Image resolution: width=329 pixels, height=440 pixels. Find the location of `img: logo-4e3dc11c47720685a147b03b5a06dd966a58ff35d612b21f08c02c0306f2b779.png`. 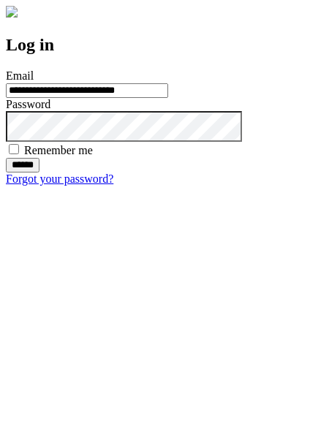

img: logo-4e3dc11c47720685a147b03b5a06dd966a58ff35d612b21f08c02c0306f2b779.png is located at coordinates (12, 12).